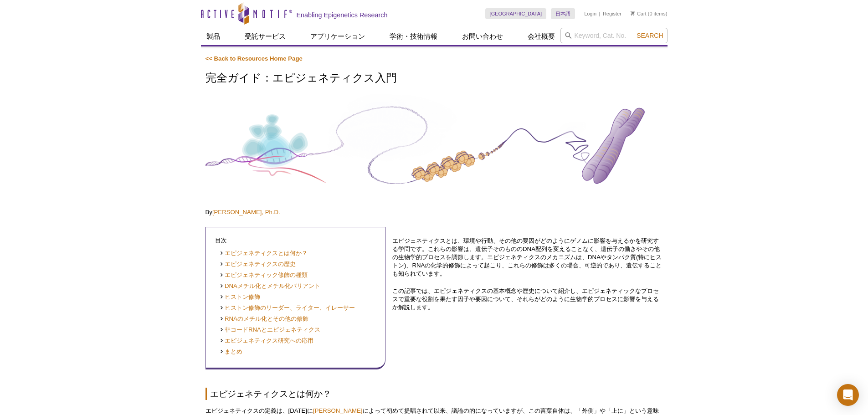  I want to click on h1: 完全ガイド：エピジェネティクス入門, so click(434, 79).